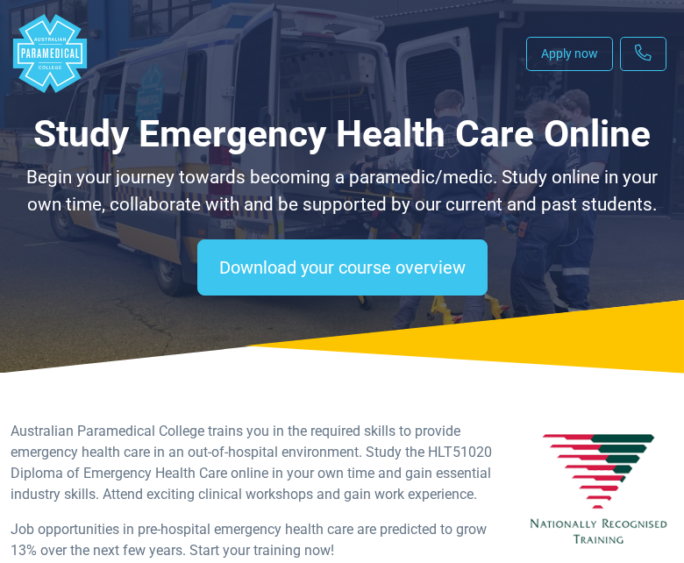 The image size is (684, 563). Describe the element at coordinates (256, 540) in the screenshot. I see `p: Job opportunities in pre-hospital emergency health care are predicted to grow 13% over the next f...` at that location.